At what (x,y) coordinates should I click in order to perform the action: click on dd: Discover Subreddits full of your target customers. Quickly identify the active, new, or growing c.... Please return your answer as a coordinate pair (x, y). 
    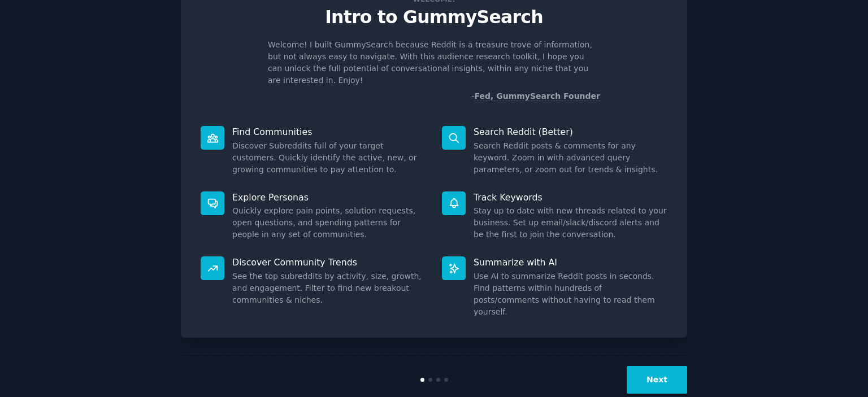
    Looking at the image, I should click on (329, 157).